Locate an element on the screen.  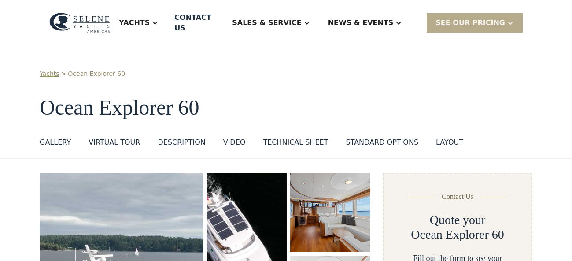
img: logo is located at coordinates (80, 22).